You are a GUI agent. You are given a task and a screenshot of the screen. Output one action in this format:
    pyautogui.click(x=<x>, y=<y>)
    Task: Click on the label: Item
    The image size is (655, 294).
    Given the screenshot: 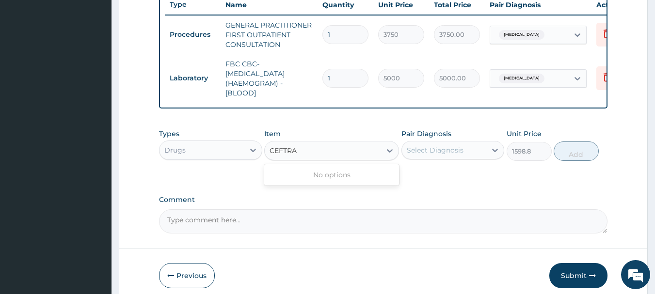 What is the action you would take?
    pyautogui.click(x=273, y=134)
    